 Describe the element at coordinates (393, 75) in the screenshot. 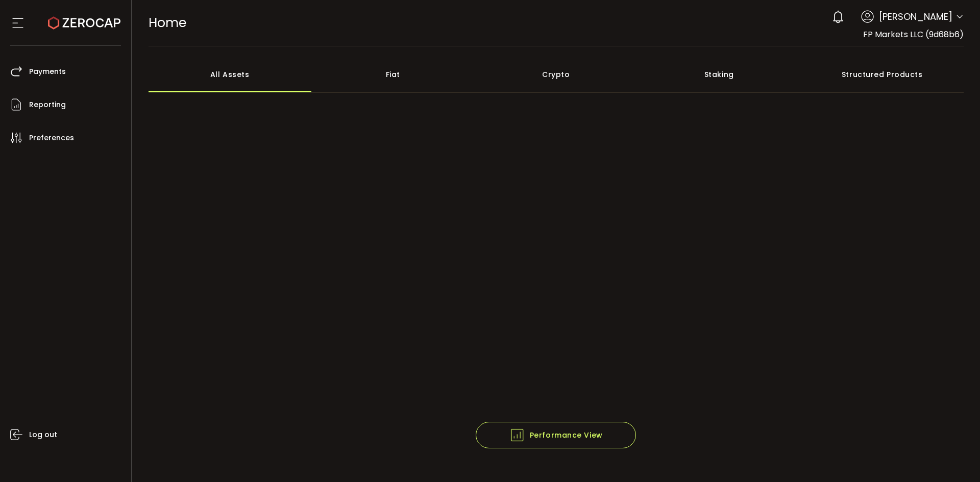

I see `div: Fiat` at that location.